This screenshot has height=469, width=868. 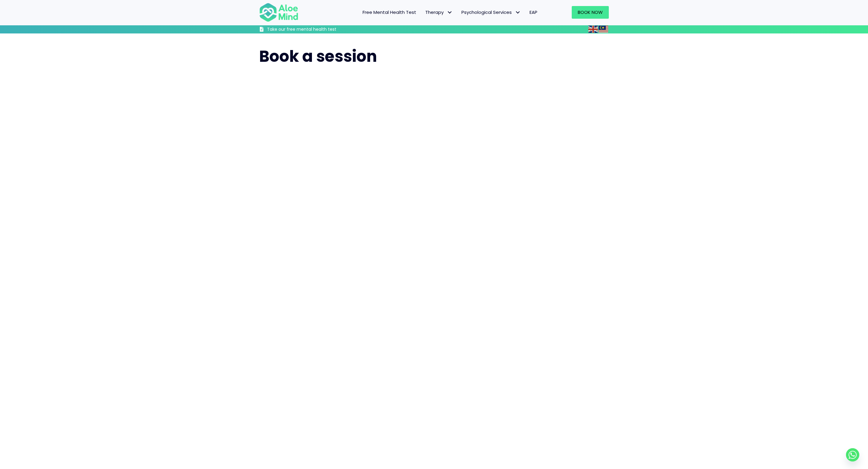 What do you see at coordinates (590, 12) in the screenshot?
I see `a: Book Now` at bounding box center [590, 12].